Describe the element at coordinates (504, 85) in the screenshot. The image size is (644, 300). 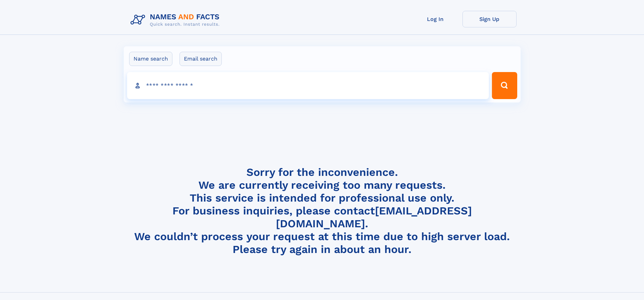
I see `button: Search Button` at that location.